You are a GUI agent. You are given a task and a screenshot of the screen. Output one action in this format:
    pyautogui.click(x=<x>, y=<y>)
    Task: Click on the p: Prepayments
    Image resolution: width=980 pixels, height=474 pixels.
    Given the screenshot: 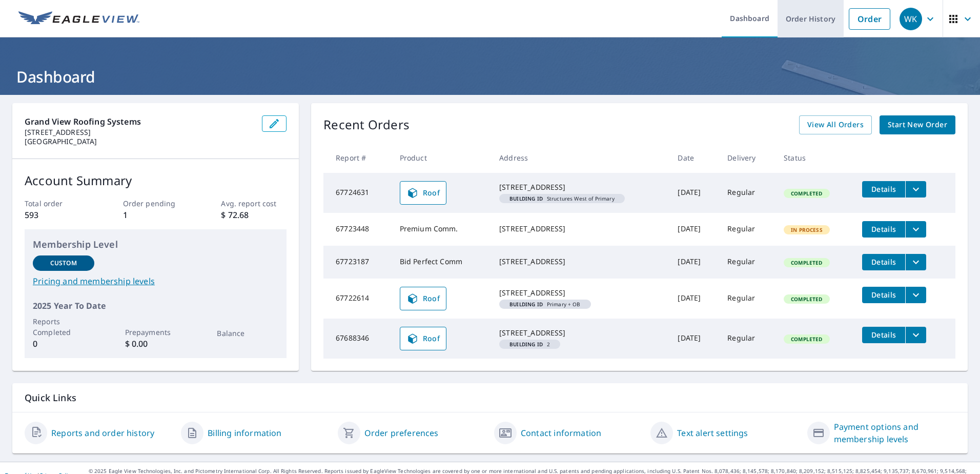 What is the action you would take?
    pyautogui.click(x=156, y=332)
    